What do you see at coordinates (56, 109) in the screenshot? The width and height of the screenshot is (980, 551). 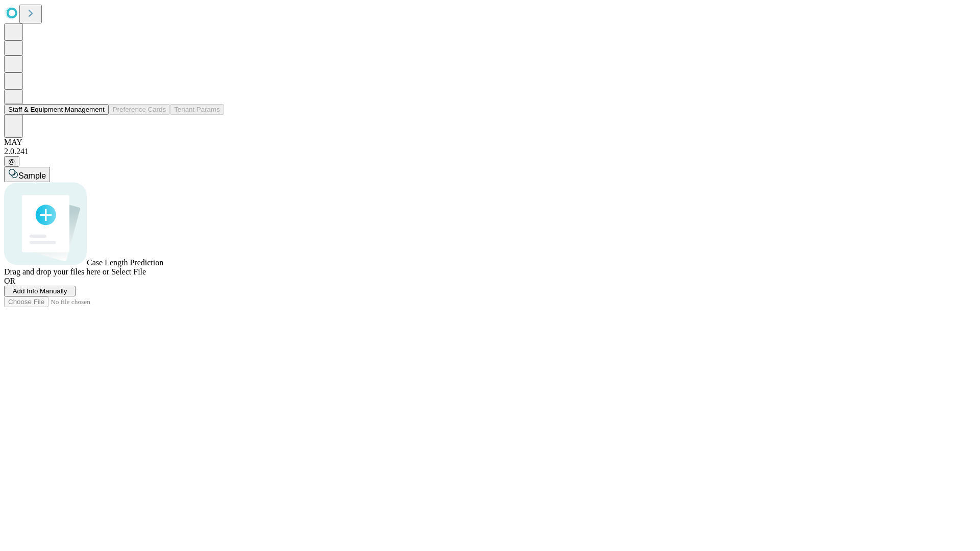 I see `button: Staff & Equipment Management` at bounding box center [56, 109].